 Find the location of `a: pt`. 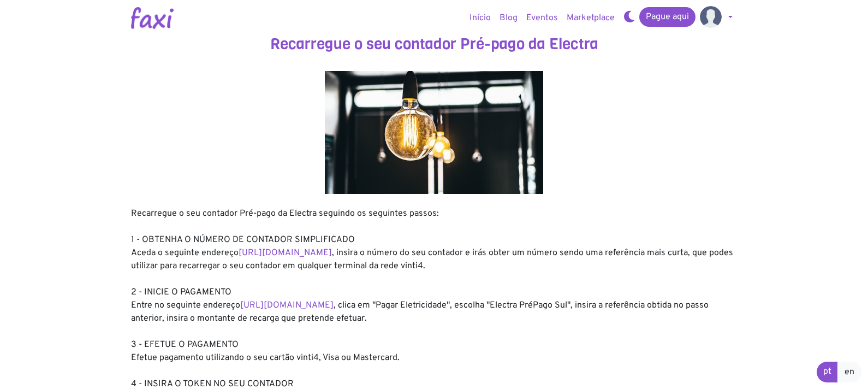

a: pt is located at coordinates (827, 373).